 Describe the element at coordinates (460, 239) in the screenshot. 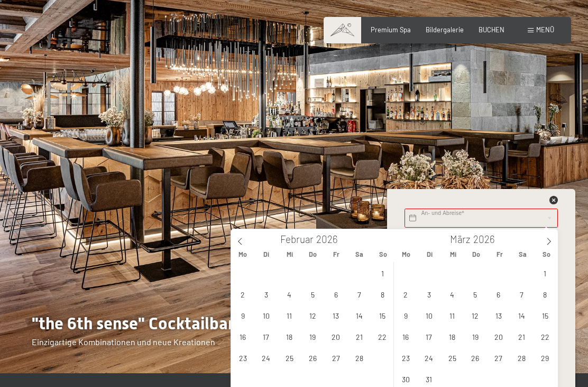

I see `span: März` at that location.